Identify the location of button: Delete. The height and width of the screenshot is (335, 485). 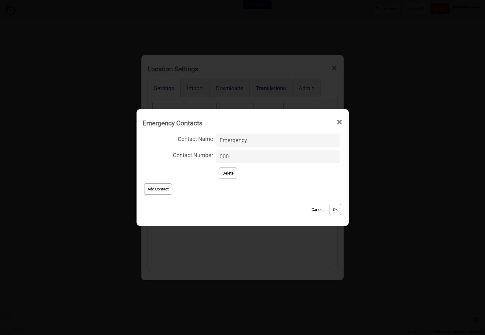
(228, 173).